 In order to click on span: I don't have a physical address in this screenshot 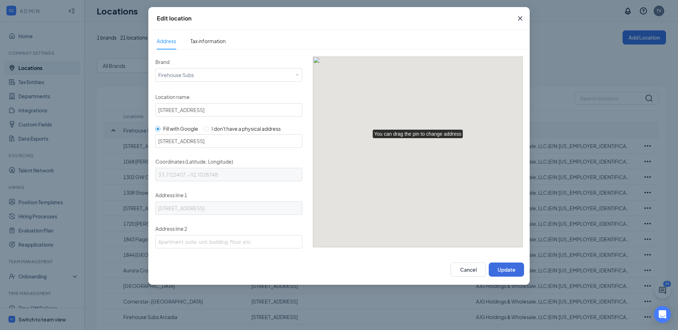, I will do `click(246, 129)`.